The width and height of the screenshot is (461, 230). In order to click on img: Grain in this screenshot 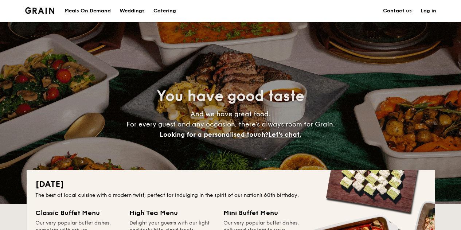, I will do `click(40, 11)`.